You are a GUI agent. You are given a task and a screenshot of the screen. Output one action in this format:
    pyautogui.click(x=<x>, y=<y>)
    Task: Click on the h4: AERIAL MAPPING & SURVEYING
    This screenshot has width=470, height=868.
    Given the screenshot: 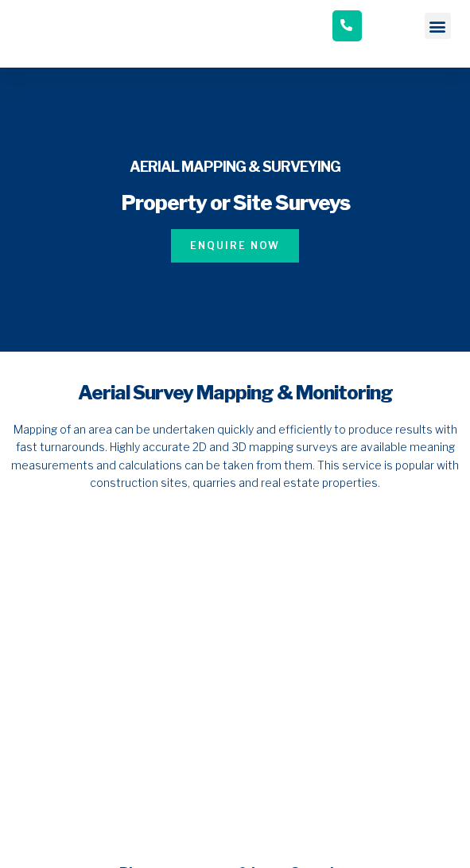 What is the action you would take?
    pyautogui.click(x=235, y=166)
    